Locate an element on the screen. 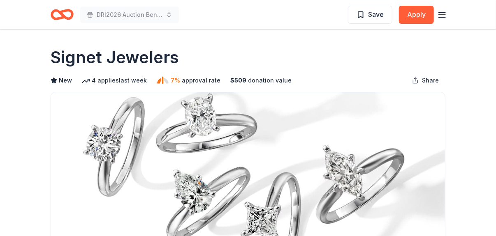 The image size is (496, 236). span: donation value is located at coordinates (270, 81).